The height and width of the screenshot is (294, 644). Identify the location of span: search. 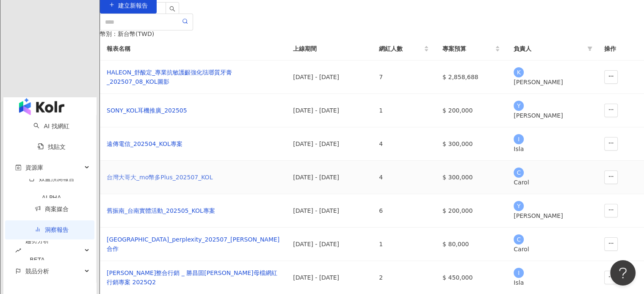
(172, 9).